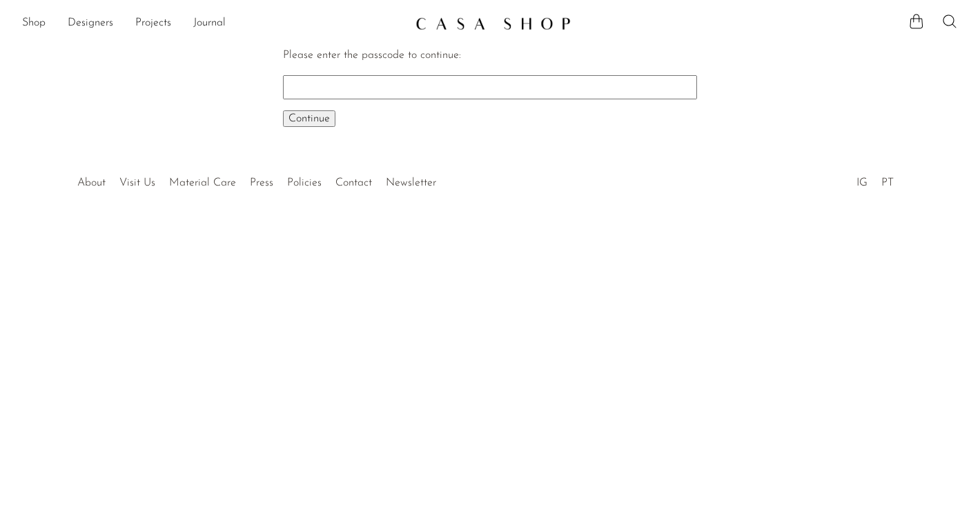 The height and width of the screenshot is (516, 980). I want to click on a: Contact, so click(353, 183).